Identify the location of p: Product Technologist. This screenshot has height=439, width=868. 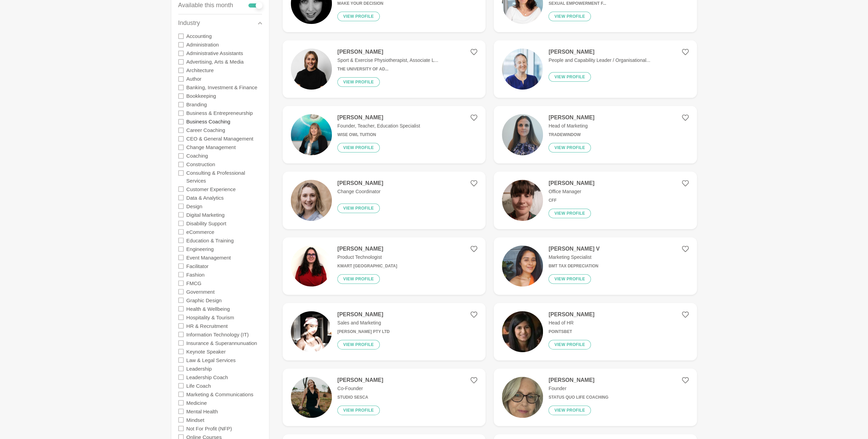
(367, 257).